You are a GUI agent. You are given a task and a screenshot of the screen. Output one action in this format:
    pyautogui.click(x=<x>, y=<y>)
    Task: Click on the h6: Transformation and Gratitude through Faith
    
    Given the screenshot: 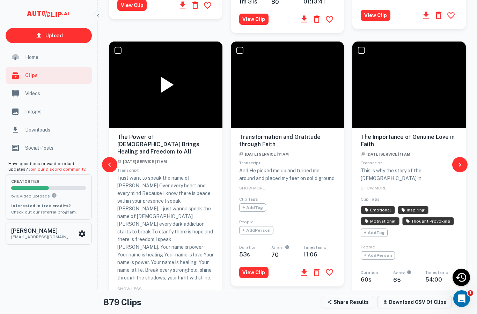 What is the action you would take?
    pyautogui.click(x=287, y=141)
    